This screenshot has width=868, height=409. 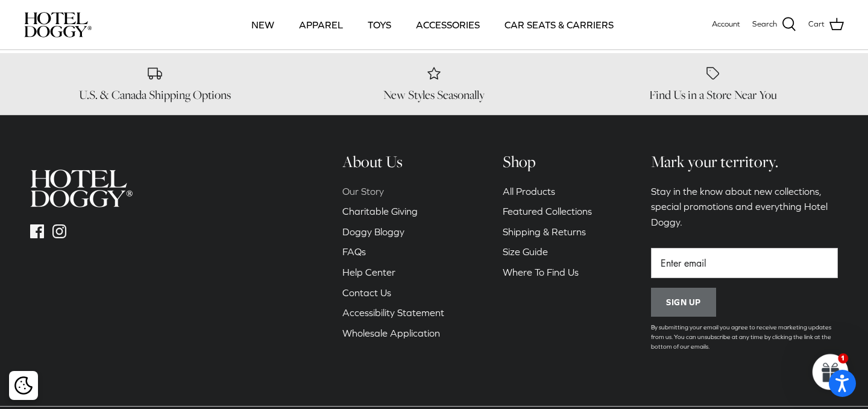 I want to click on a: ACCESSORIES, so click(x=448, y=25).